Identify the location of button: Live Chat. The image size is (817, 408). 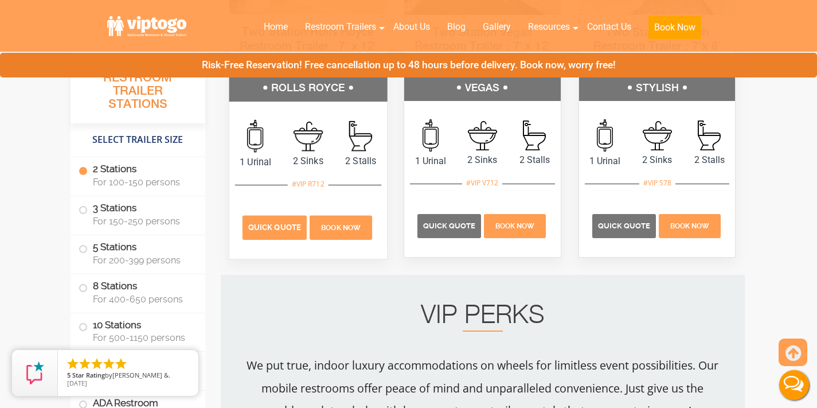
(795, 385).